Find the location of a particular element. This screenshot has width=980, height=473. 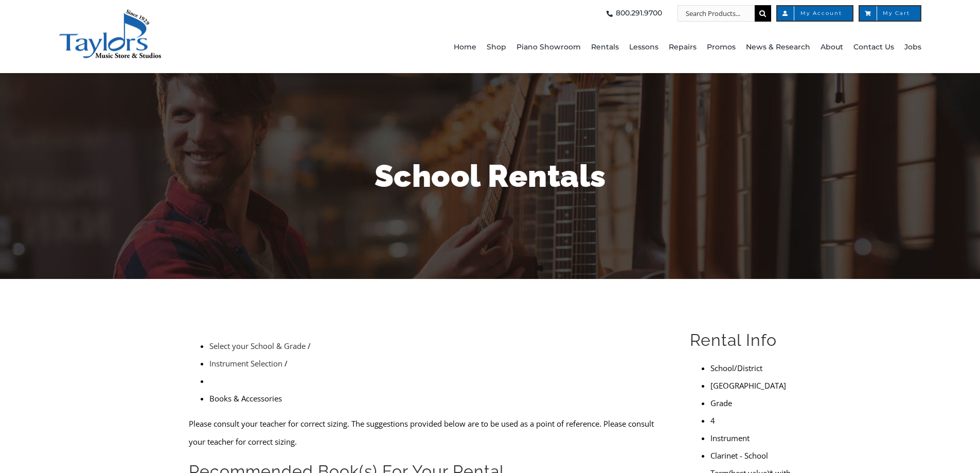

a: Piano Showroom is located at coordinates (549, 47).